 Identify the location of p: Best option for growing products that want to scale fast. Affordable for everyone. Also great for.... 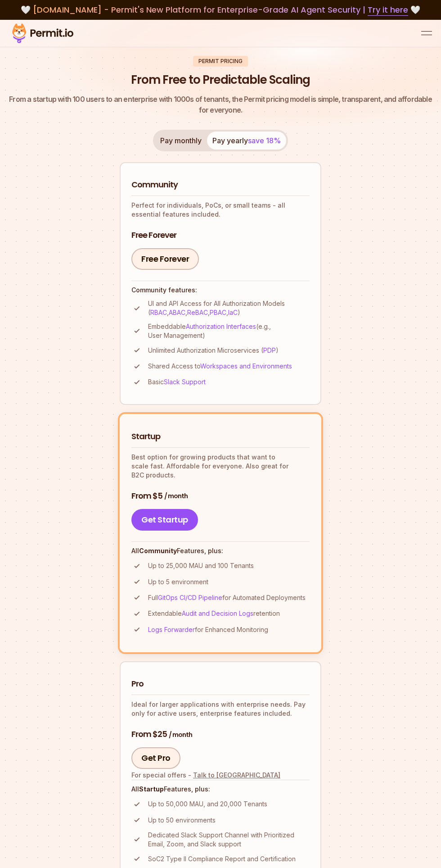
(220, 466).